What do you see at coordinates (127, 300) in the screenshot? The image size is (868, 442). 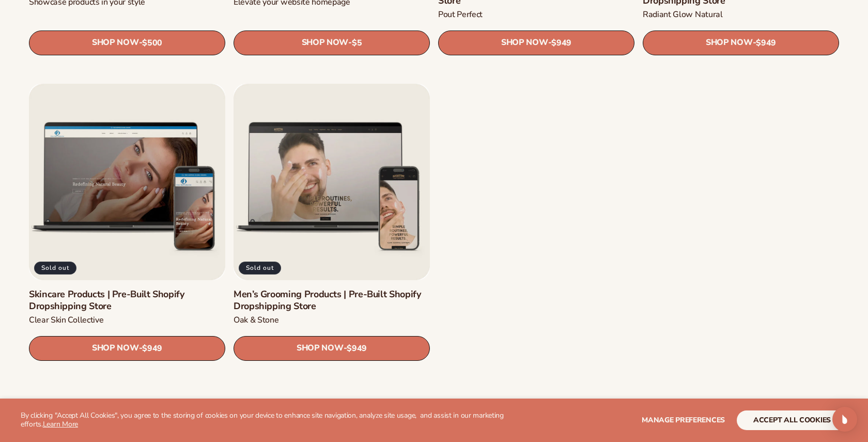 I see `a: Skincare Products | Pre-Built Shopify Dropshipping Store` at bounding box center [127, 300].